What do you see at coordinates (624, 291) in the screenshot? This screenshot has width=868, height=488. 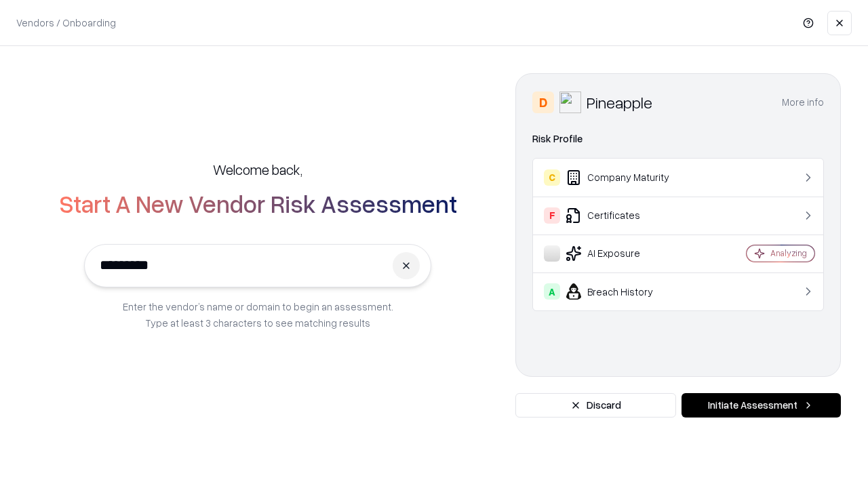 I see `div: Breach History` at bounding box center [624, 291].